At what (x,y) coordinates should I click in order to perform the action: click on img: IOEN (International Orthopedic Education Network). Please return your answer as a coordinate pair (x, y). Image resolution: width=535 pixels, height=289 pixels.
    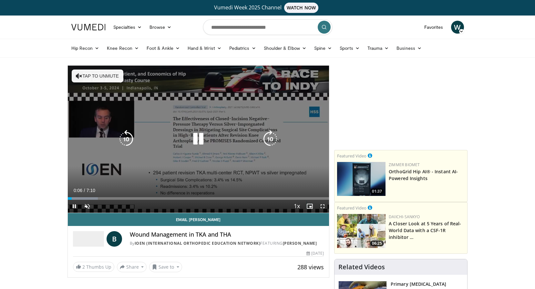
    Looking at the image, I should click on (88, 238).